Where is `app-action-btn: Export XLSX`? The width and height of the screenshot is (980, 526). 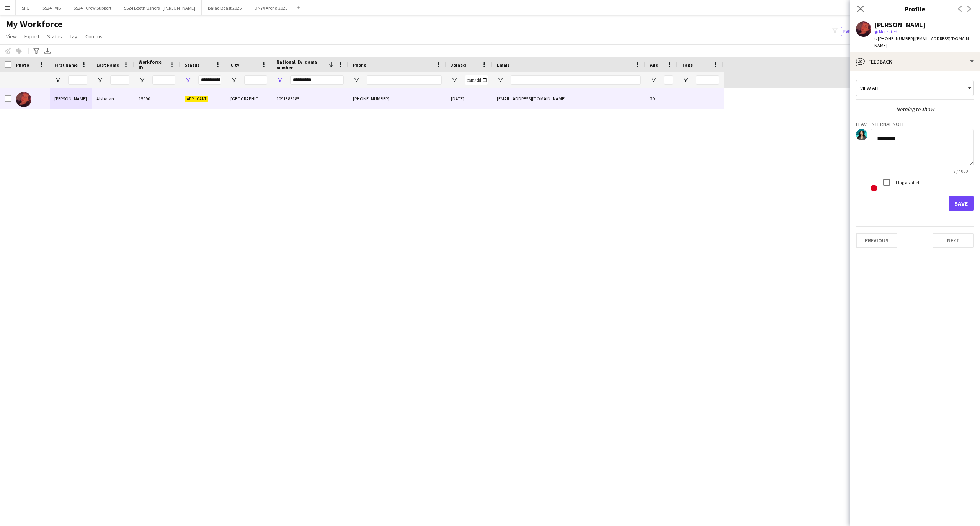 app-action-btn: Export XLSX is located at coordinates (47, 51).